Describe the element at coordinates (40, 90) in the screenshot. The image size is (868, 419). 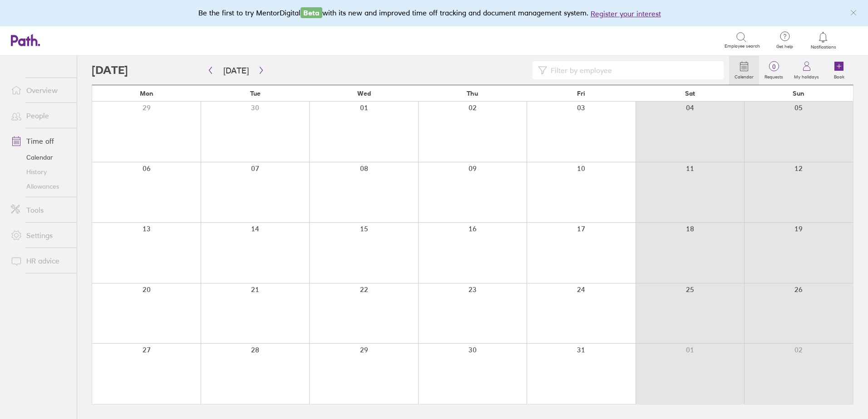
I see `a: Overview` at that location.